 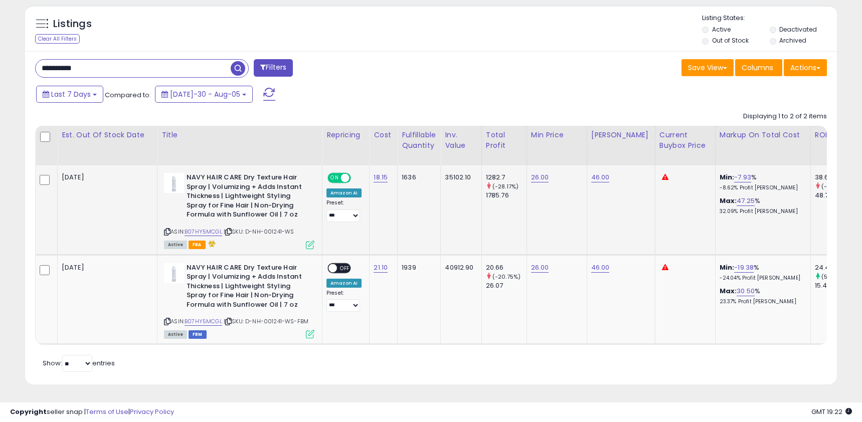 What do you see at coordinates (266, 321) in the screenshot?
I see `span: | SKU: D-NH-001241-WS-FBM` at bounding box center [266, 321].